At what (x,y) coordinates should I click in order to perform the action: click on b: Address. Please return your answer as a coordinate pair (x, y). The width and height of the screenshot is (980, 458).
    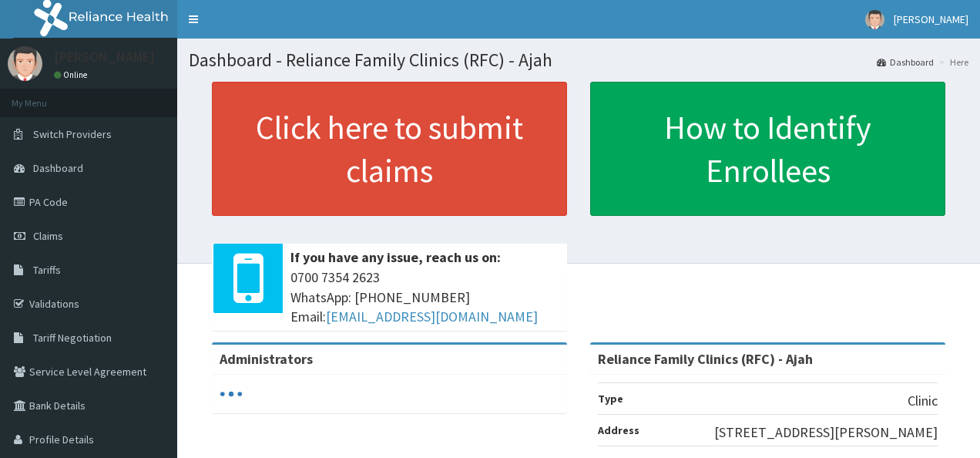
    Looking at the image, I should click on (618, 430).